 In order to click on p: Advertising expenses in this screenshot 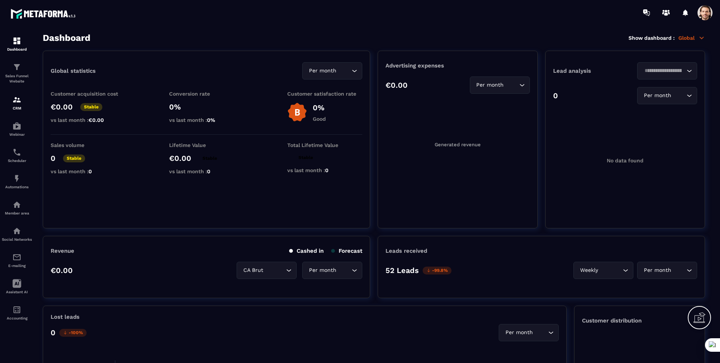, I will do `click(458, 66)`.